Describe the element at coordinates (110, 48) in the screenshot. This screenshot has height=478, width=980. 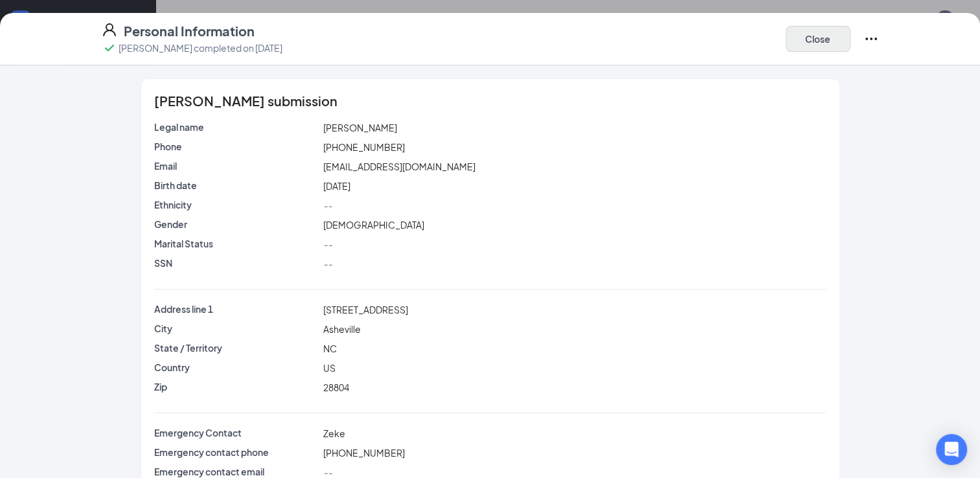
I see `svg: Checkmark` at that location.